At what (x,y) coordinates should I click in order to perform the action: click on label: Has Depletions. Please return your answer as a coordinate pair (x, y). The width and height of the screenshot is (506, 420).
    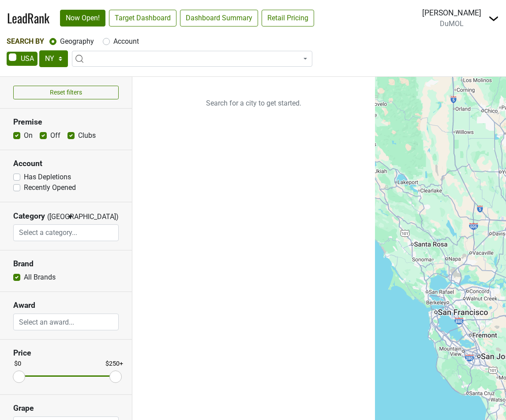
    Looking at the image, I should click on (47, 177).